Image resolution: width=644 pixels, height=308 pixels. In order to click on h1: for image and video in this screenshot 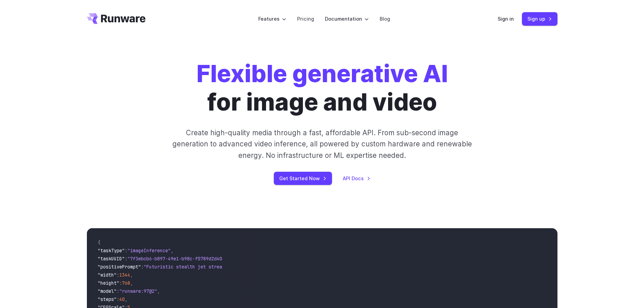, I will do `click(323, 88)`.